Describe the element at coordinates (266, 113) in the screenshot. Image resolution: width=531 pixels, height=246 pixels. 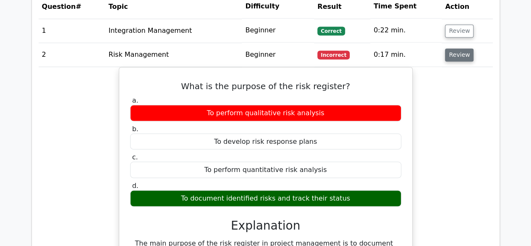
I see `div: To perform qualitative risk analysis` at that location.